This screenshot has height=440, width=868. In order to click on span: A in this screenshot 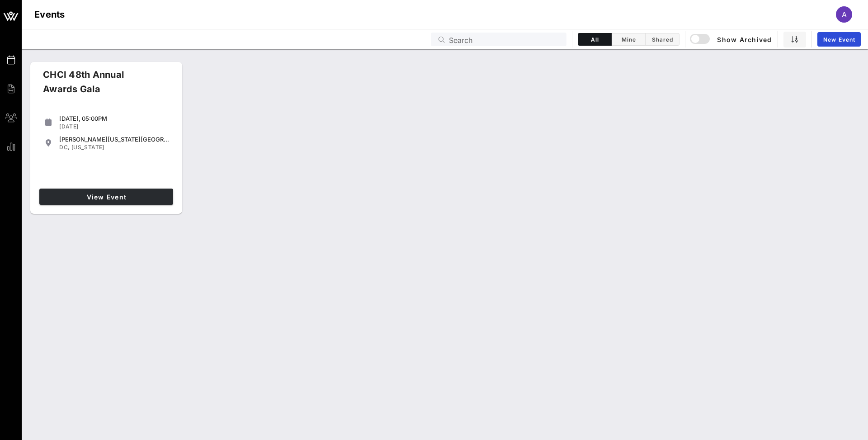, I will do `click(844, 15)`.